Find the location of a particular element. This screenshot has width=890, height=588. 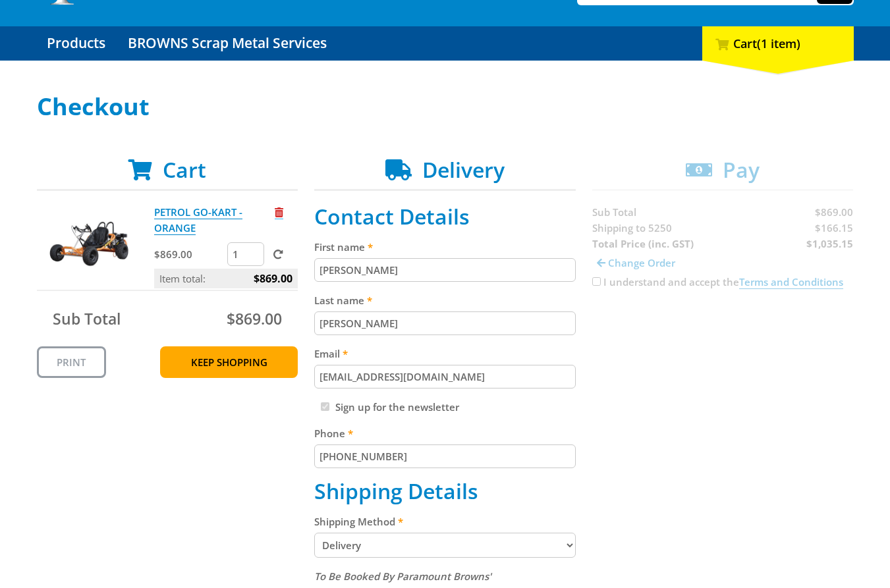

label: First name is located at coordinates (445, 247).